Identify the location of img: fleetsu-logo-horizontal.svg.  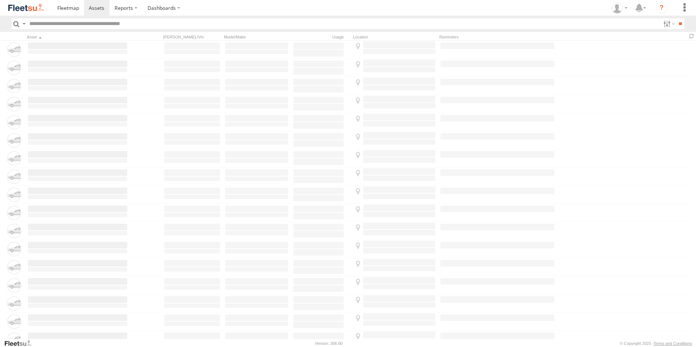
(26, 8).